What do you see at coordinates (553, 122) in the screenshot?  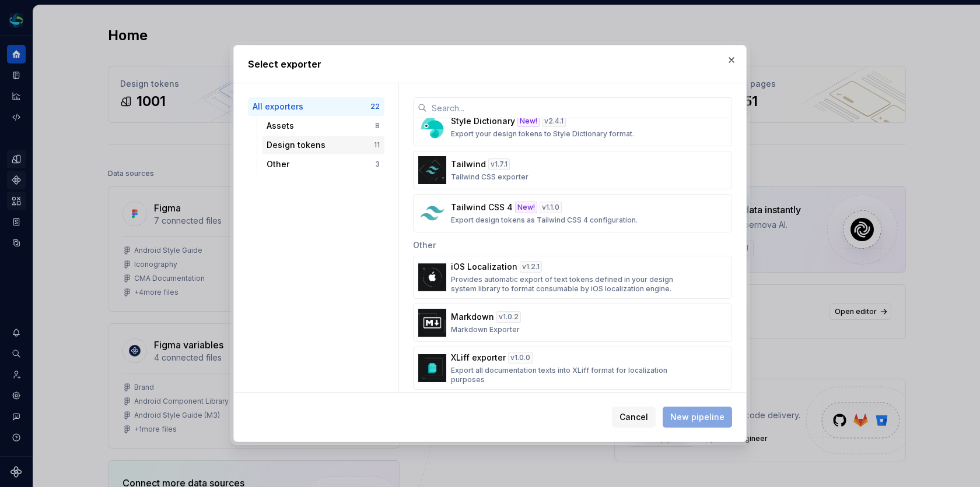 I see `div: v 2.4.1` at bounding box center [553, 122].